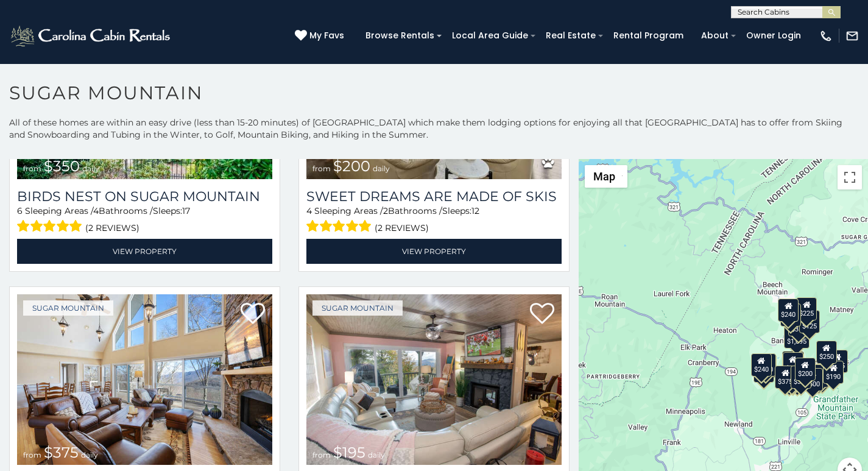 The image size is (868, 471). What do you see at coordinates (774, 36) in the screenshot?
I see `a: Owner Login` at bounding box center [774, 36].